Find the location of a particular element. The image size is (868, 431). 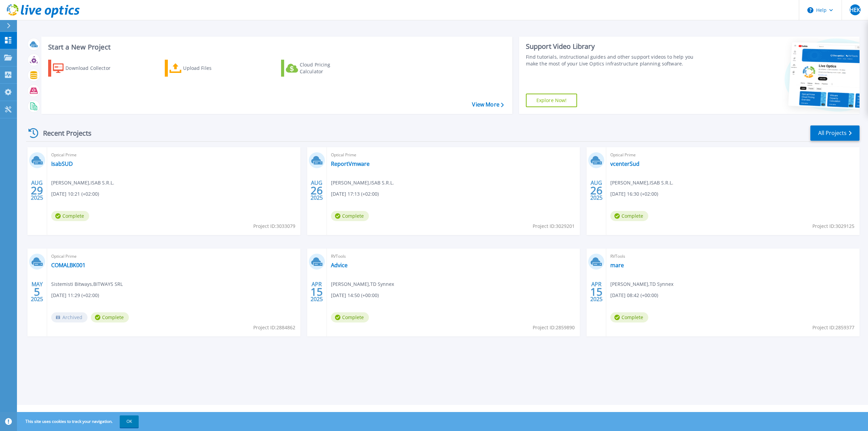

span: This site uses cookies to track your navigation. is located at coordinates (79, 422).